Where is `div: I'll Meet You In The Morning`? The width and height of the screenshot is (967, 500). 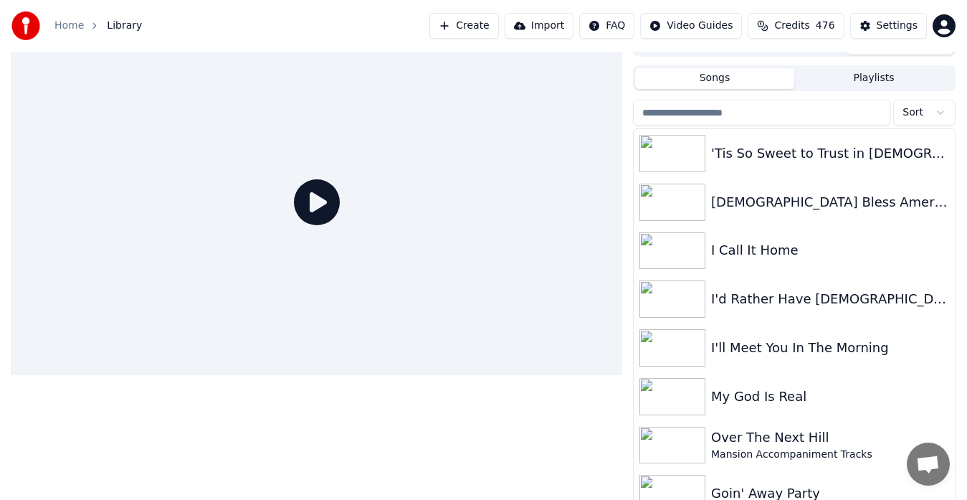
div: I'll Meet You In The Morning is located at coordinates (830, 348).